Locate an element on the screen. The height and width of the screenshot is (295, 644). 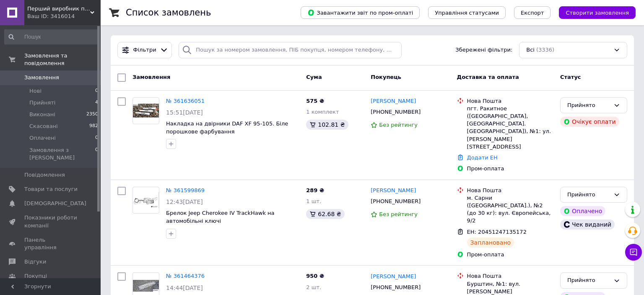
span: 289 ₴ is located at coordinates (315, 190).